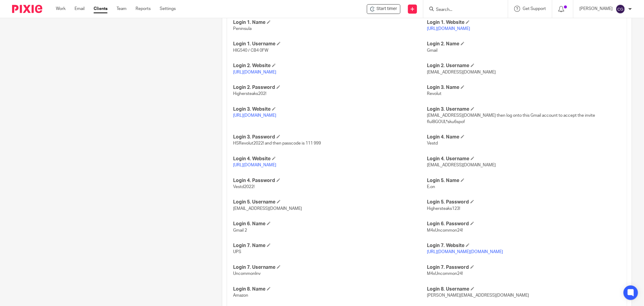  Describe the element at coordinates (330, 224) in the screenshot. I see `h4: Login 6. Name` at that location.